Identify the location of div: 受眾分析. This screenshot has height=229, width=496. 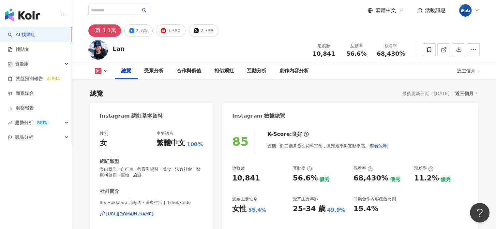
(154, 71).